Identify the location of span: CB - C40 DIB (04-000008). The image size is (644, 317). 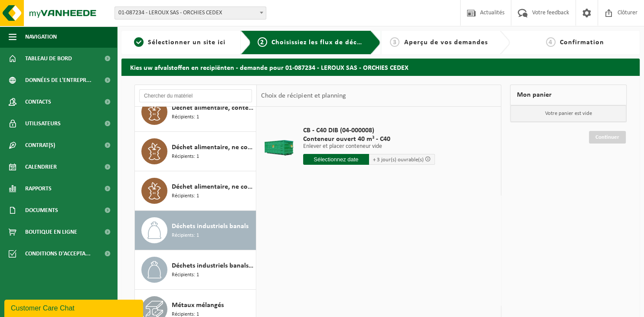
(369, 131).